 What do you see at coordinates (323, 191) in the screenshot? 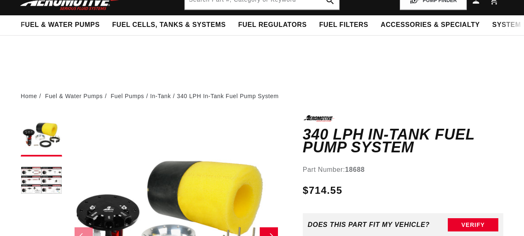
I see `span: $714.55` at bounding box center [323, 191].